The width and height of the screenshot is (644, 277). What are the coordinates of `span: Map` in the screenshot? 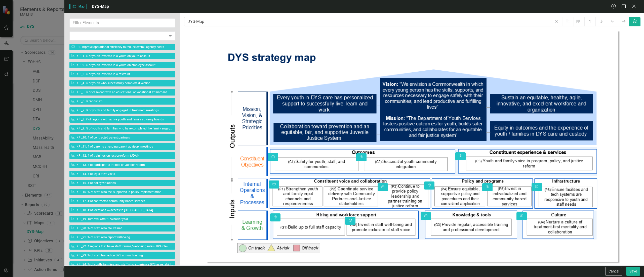 It's located at (78, 7).